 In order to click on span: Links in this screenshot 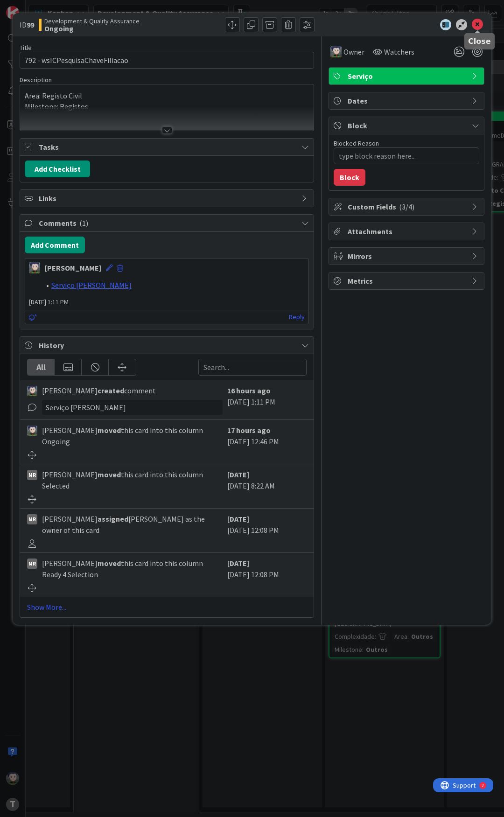, I will do `click(167, 199)`.